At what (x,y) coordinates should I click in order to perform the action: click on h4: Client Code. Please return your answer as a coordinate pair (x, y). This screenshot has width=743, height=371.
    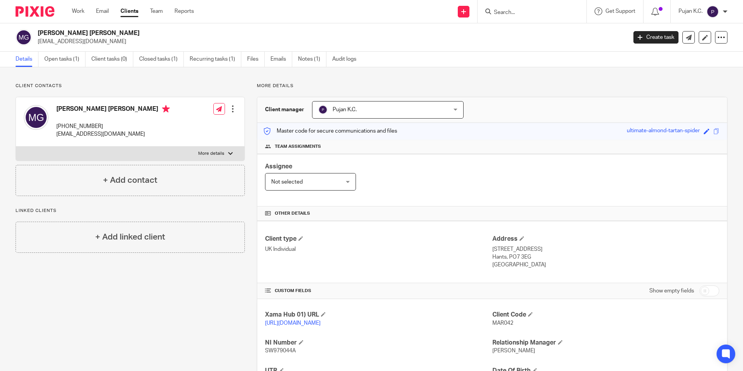
    Looking at the image, I should click on (606, 314).